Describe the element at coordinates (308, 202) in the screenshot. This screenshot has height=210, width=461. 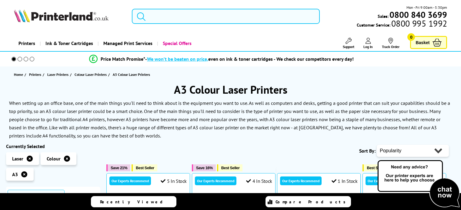
I see `a: Compare Products` at that location.